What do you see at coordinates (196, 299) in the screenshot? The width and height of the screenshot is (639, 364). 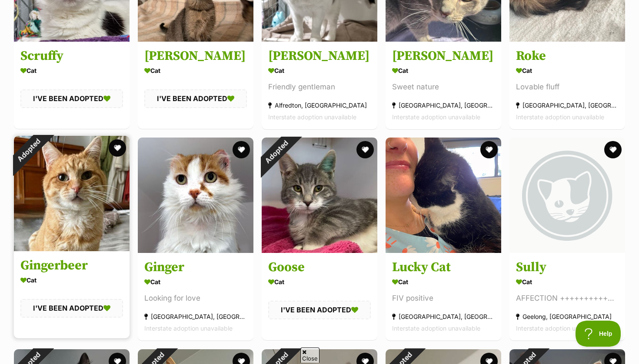 I see `div: Looking for love` at bounding box center [196, 299].